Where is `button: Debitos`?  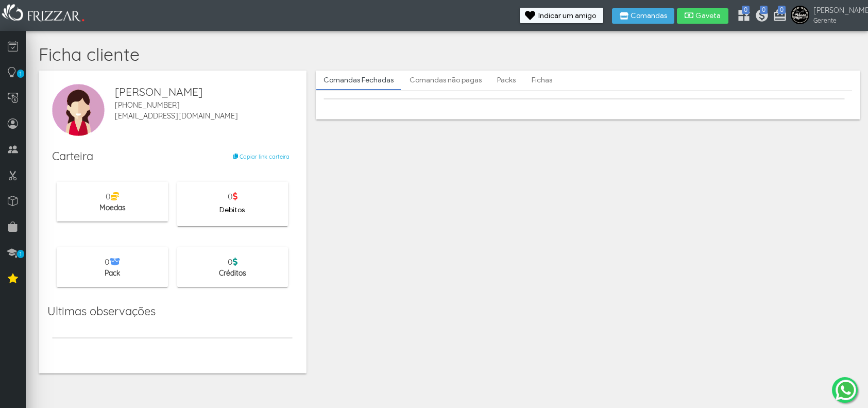 button: Debitos is located at coordinates (232, 210).